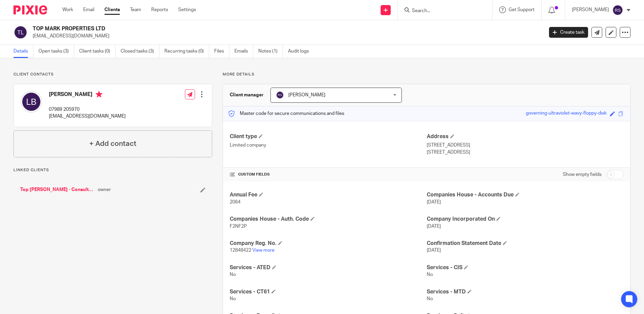  What do you see at coordinates (160, 10) in the screenshot?
I see `a: Reports` at bounding box center [160, 10].